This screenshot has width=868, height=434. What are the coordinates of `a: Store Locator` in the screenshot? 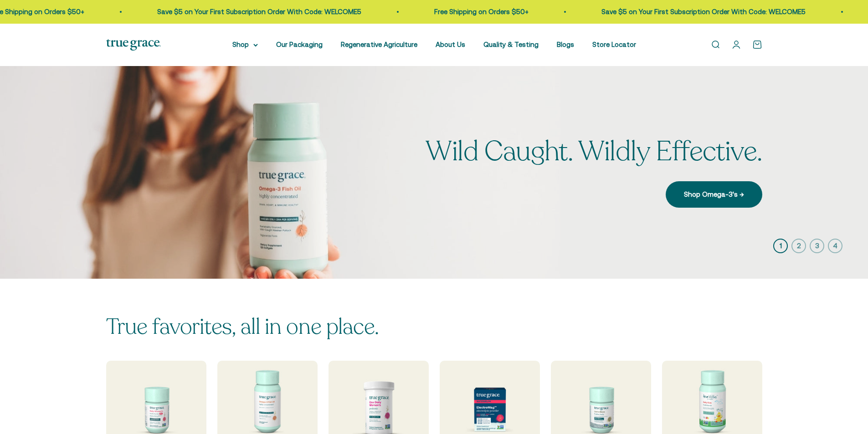 It's located at (614, 44).